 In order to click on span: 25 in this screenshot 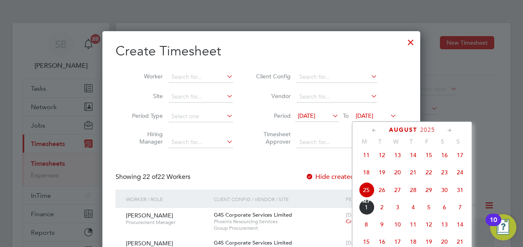, I will do `click(366, 190)`.